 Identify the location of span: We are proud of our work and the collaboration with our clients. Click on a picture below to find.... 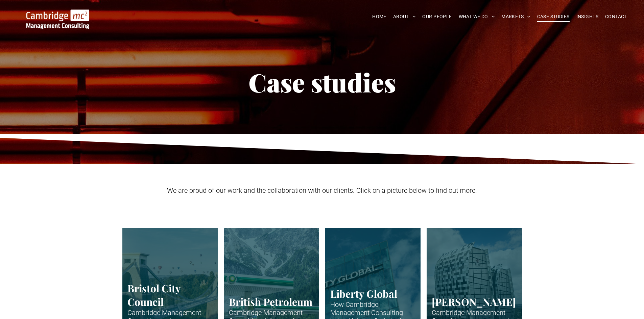
(322, 190).